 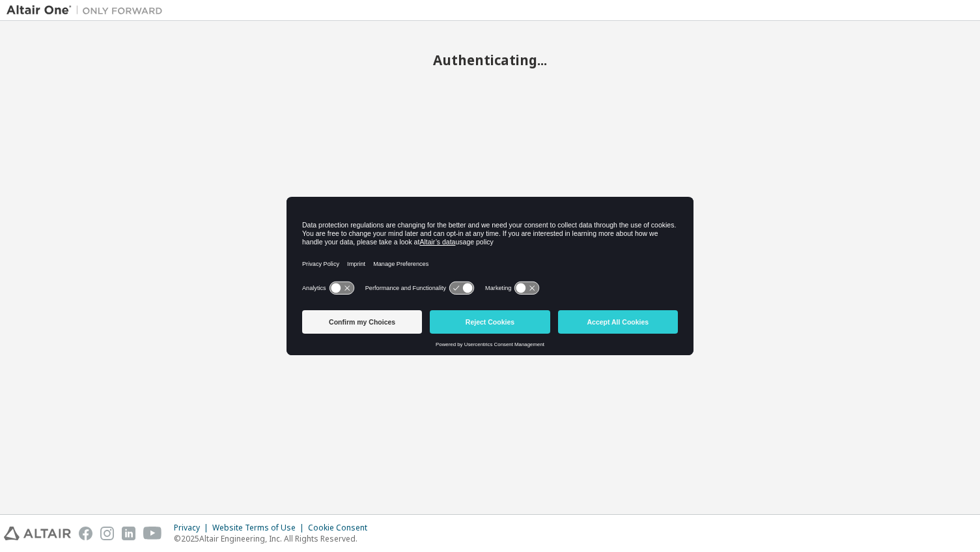 What do you see at coordinates (260, 528) in the screenshot?
I see `div: Website Terms of Use` at bounding box center [260, 528].